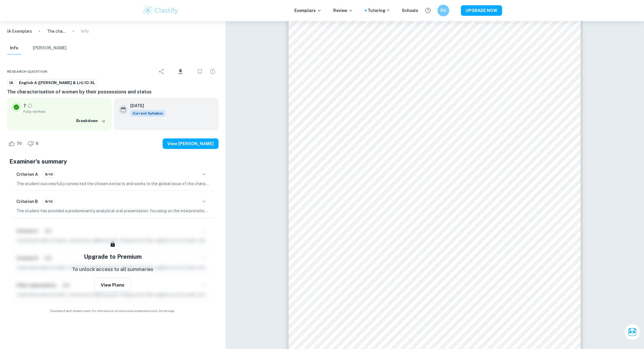 This screenshot has width=644, height=349. I want to click on div: Download, so click(180, 72).